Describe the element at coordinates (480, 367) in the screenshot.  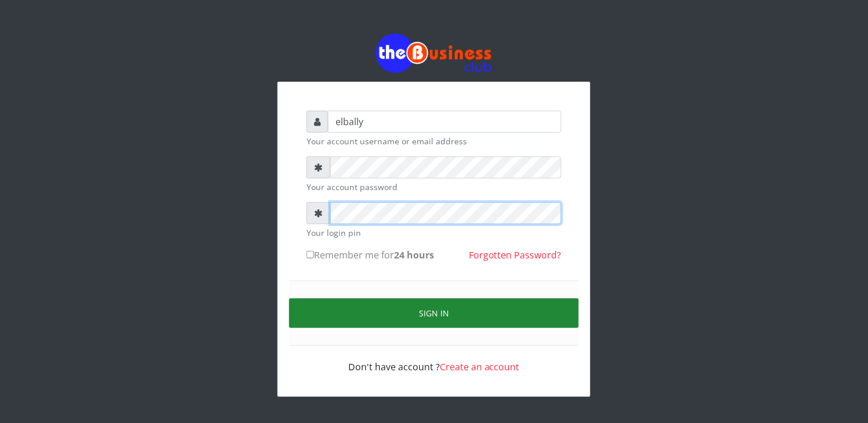
I see `a: Create an account` at that location.